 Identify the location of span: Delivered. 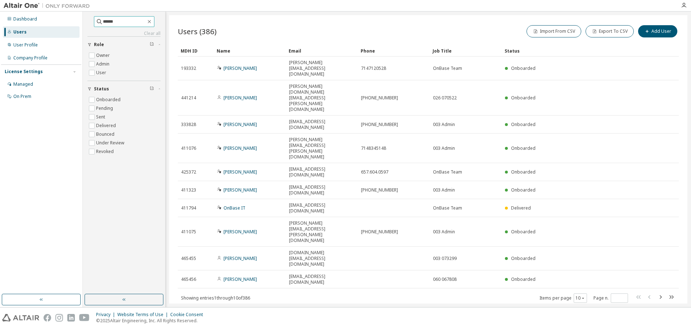
(521, 208).